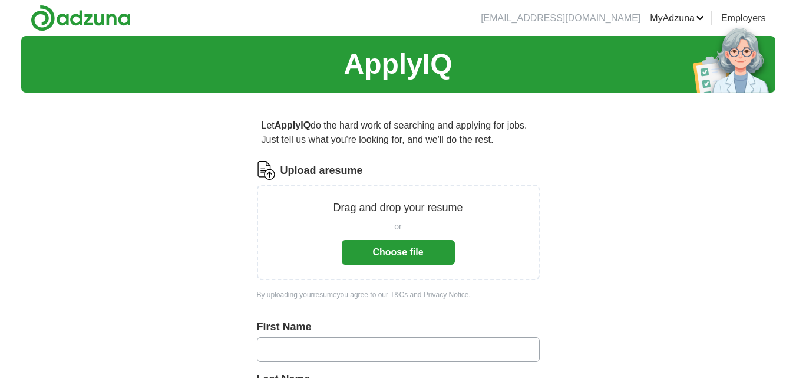  What do you see at coordinates (322, 170) in the screenshot?
I see `label: Upload a resume` at bounding box center [322, 170].